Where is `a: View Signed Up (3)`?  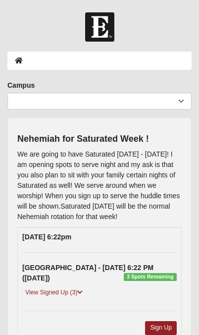
a: View Signed Up (3) is located at coordinates (54, 293).